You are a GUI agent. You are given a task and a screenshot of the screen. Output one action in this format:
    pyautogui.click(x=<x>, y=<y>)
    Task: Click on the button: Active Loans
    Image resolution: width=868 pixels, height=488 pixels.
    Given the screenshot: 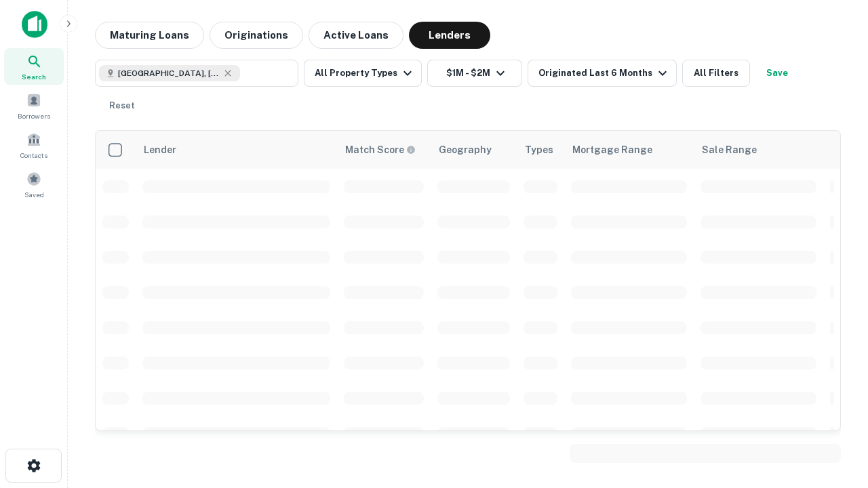 What is the action you would take?
    pyautogui.click(x=356, y=35)
    